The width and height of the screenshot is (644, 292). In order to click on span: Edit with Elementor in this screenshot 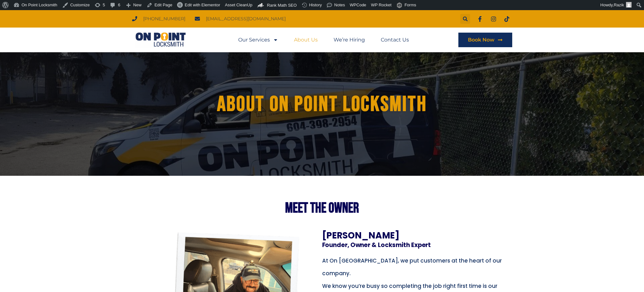, I will do `click(203, 5)`.